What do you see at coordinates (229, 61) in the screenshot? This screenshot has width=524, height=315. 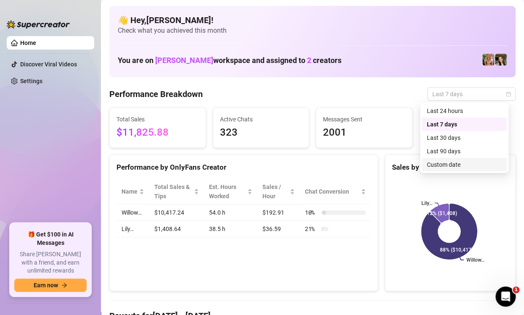 I see `h1: You are on workspace and assigned to creators` at bounding box center [229, 61].